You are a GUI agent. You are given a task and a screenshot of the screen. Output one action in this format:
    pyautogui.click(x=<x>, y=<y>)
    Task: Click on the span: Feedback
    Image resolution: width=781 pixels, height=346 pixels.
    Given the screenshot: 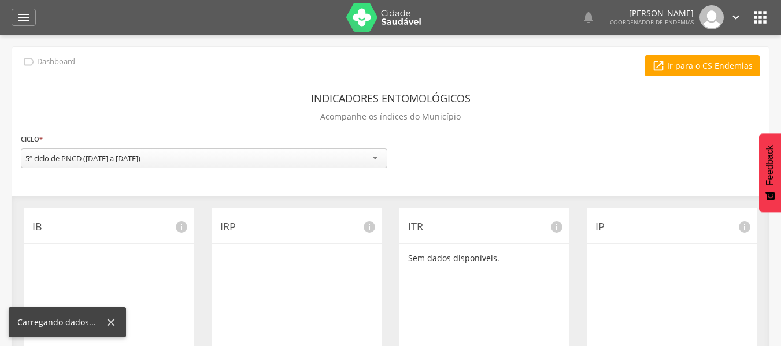 What is the action you would take?
    pyautogui.click(x=770, y=165)
    